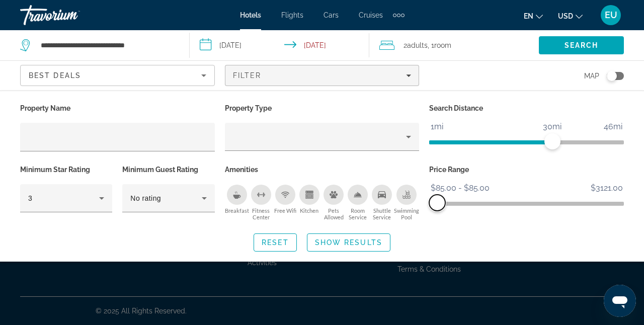 The width and height of the screenshot is (644, 325). Describe the element at coordinates (349, 242) in the screenshot. I see `button: Show Results` at that location.